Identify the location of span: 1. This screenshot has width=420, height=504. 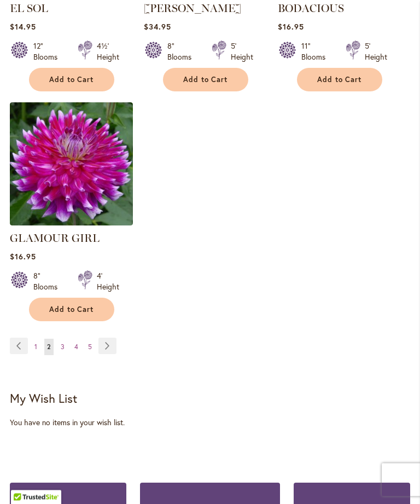
(35, 346).